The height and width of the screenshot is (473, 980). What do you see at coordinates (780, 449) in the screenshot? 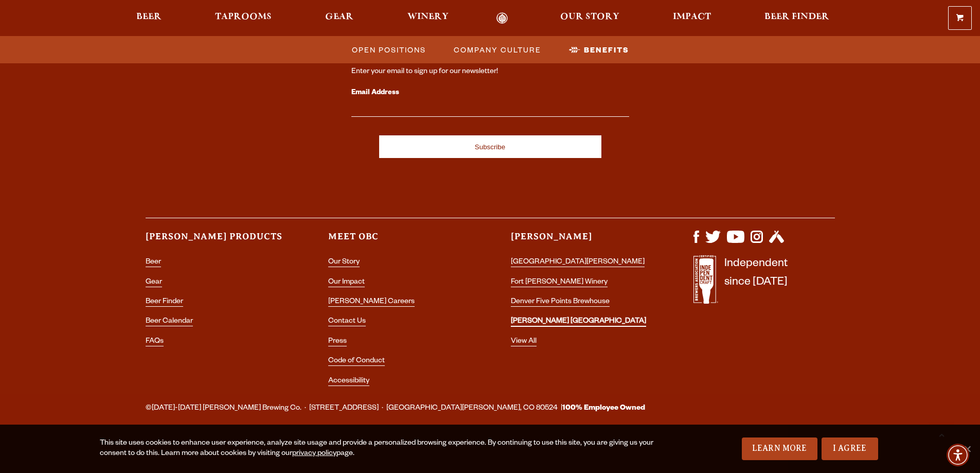
I see `a: Learn More` at bounding box center [780, 449].